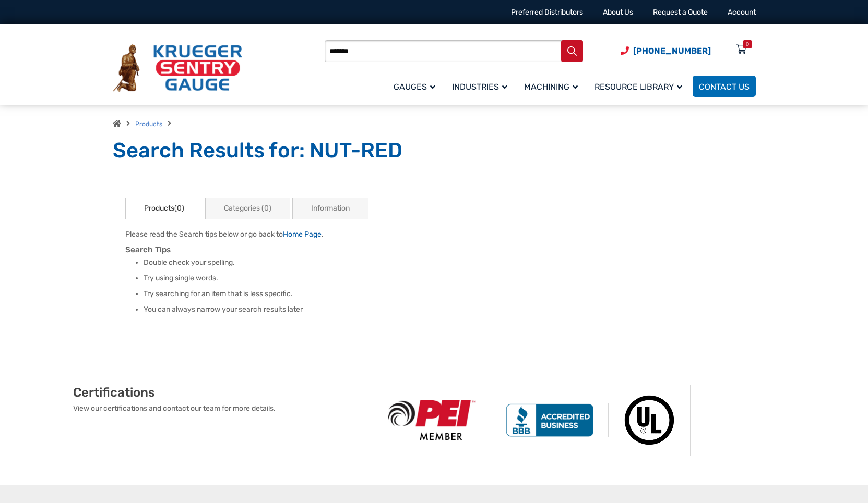 The height and width of the screenshot is (503, 868). I want to click on a: Products, so click(148, 124).